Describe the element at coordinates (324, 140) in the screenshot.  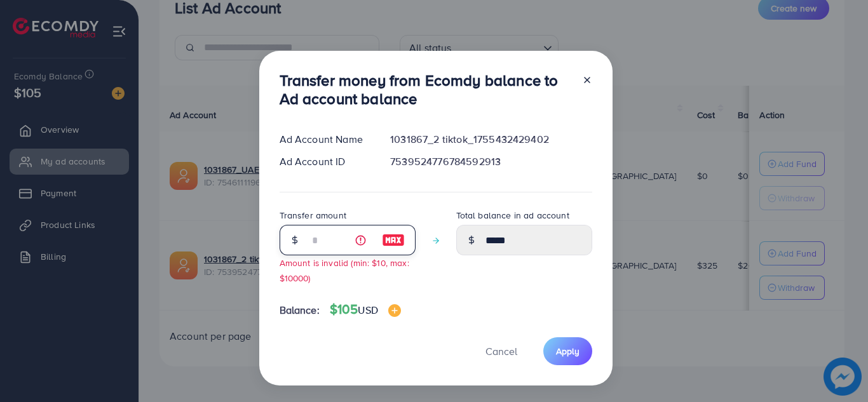
I see `div: Ad Account Name` at that location.